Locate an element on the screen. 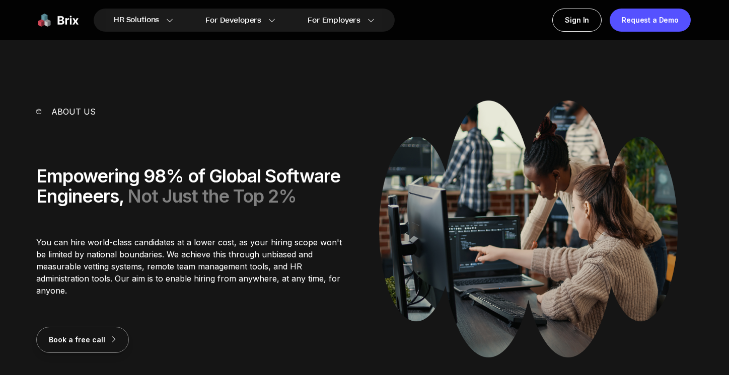 This screenshot has width=729, height=375. div: Empowering 98% of Global Software Engineers, is located at coordinates (193, 186).